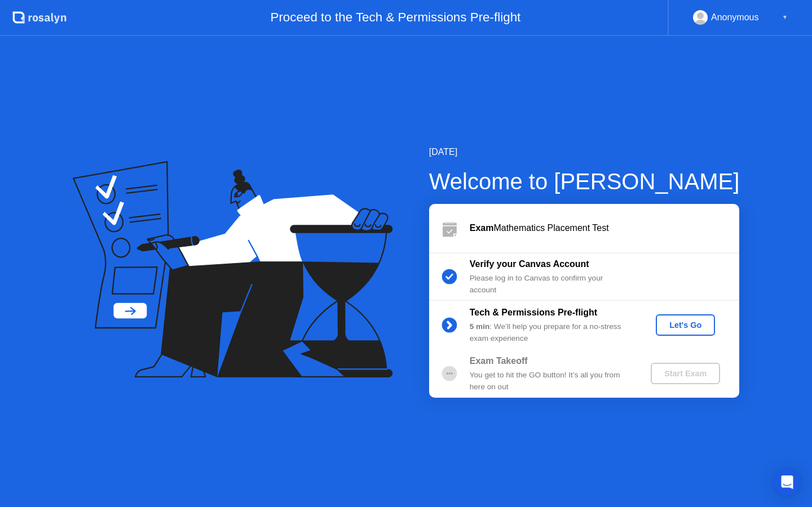  Describe the element at coordinates (685, 325) in the screenshot. I see `button: Let's Go` at that location.